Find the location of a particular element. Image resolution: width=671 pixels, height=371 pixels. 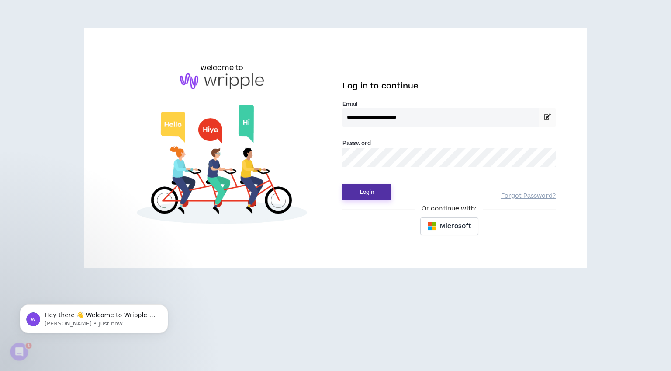

img: Welcome to Wripple is located at coordinates (222, 166).